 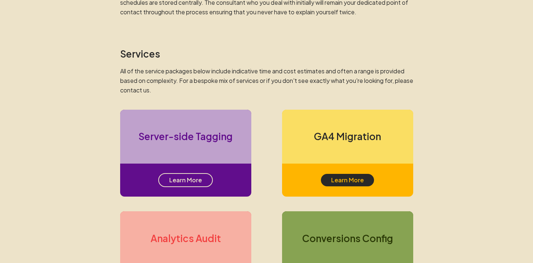 What do you see at coordinates (185, 136) in the screenshot?
I see `h2: Server-side Tagging` at bounding box center [185, 136].